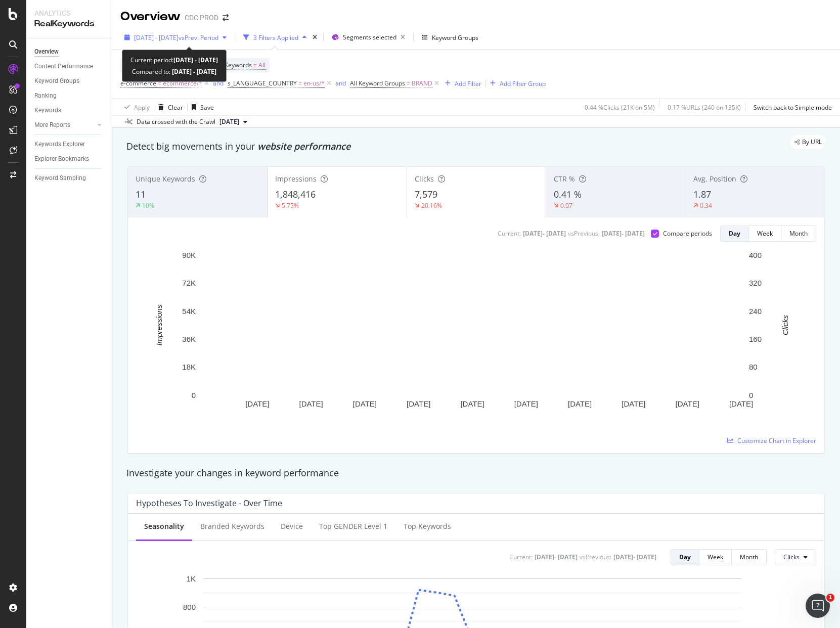  I want to click on text: Clicks, so click(785, 325).